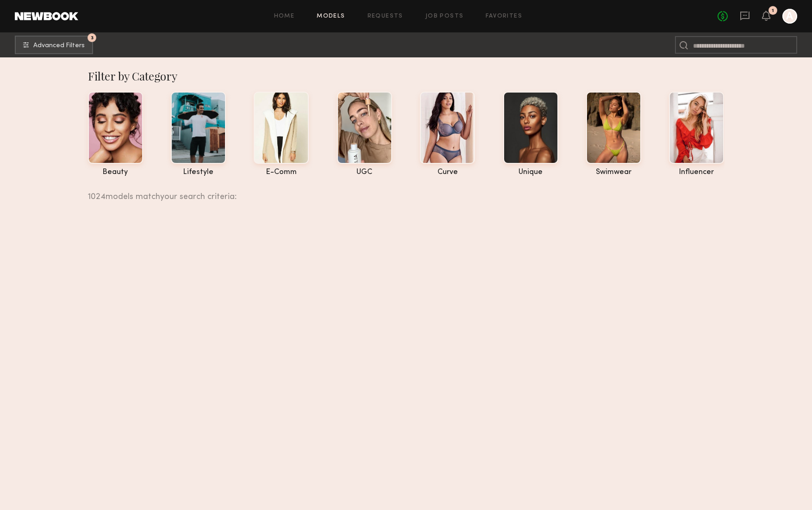 The height and width of the screenshot is (510, 812). Describe the element at coordinates (92, 37) in the screenshot. I see `span: 3` at that location.